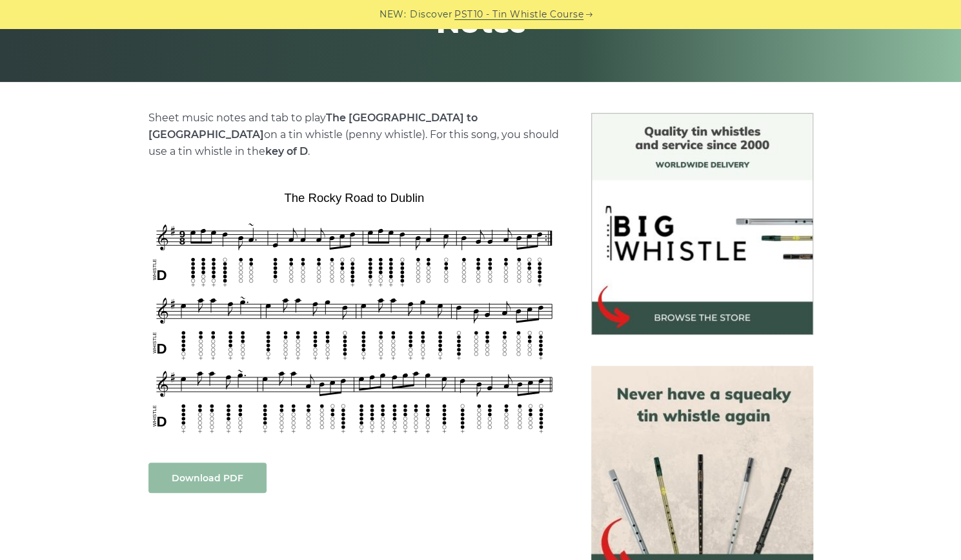  I want to click on a: PST10 - Tin Whistle Course, so click(519, 14).